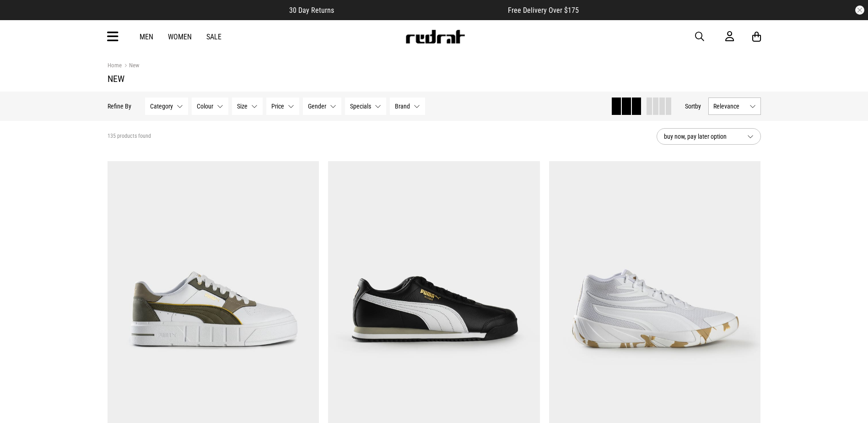 This screenshot has width=868, height=423. What do you see at coordinates (360, 106) in the screenshot?
I see `span: Specials` at bounding box center [360, 106].